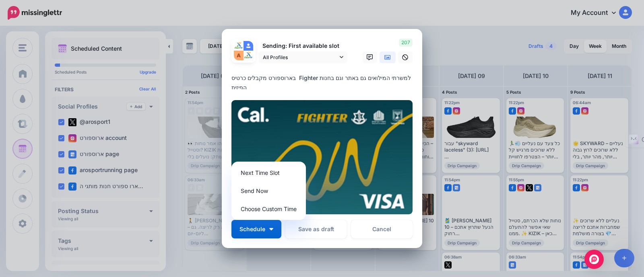 The image size is (644, 277). Describe the element at coordinates (256, 229) in the screenshot. I see `button: Schedule` at that location.